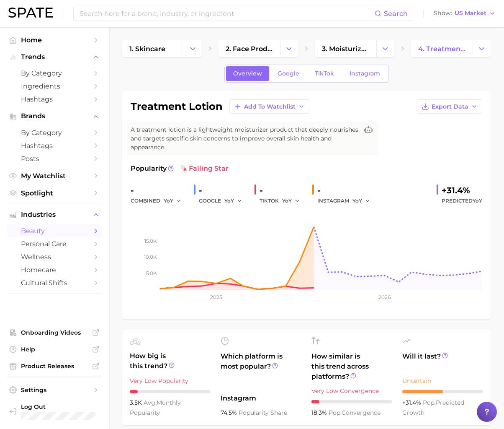 The image size is (504, 429). I want to click on tspan: 2025, so click(216, 297).